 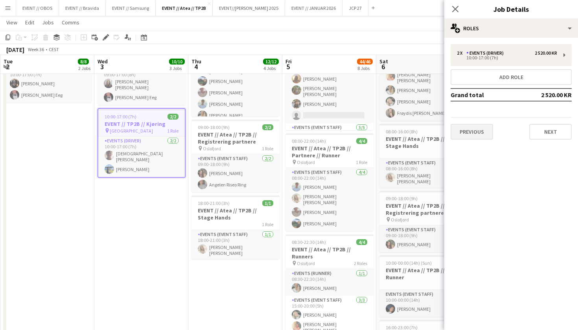 What do you see at coordinates (177, 61) in the screenshot?
I see `span: 10/10` at bounding box center [177, 61].